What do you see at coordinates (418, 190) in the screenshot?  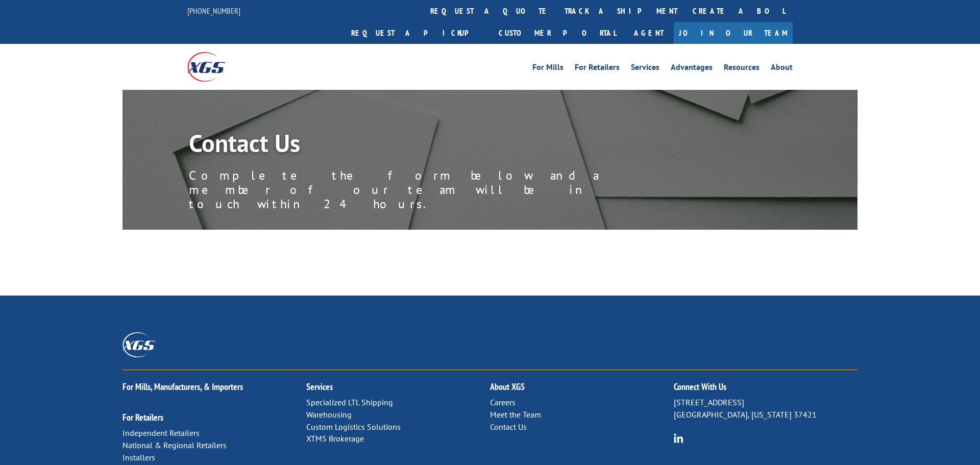 I see `p: Complete the form below and a member of our team will be in touch within 24 hours.` at bounding box center [418, 190].